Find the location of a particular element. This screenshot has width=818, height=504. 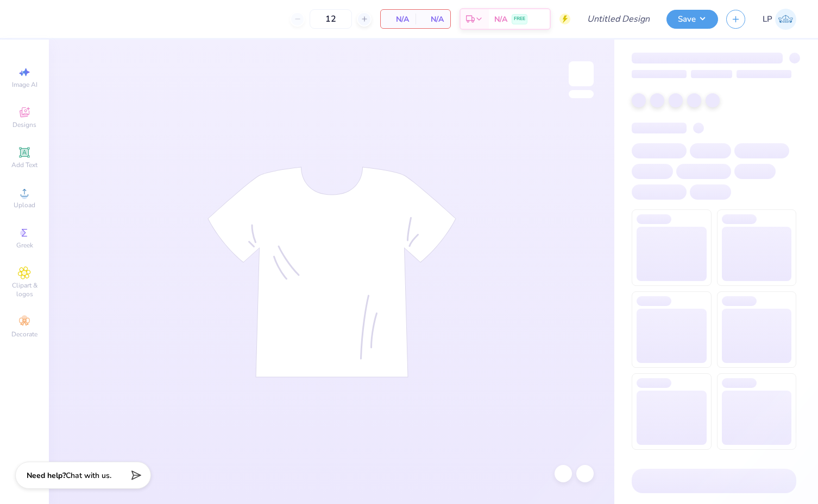

img: Leah Pratt is located at coordinates (786, 19).